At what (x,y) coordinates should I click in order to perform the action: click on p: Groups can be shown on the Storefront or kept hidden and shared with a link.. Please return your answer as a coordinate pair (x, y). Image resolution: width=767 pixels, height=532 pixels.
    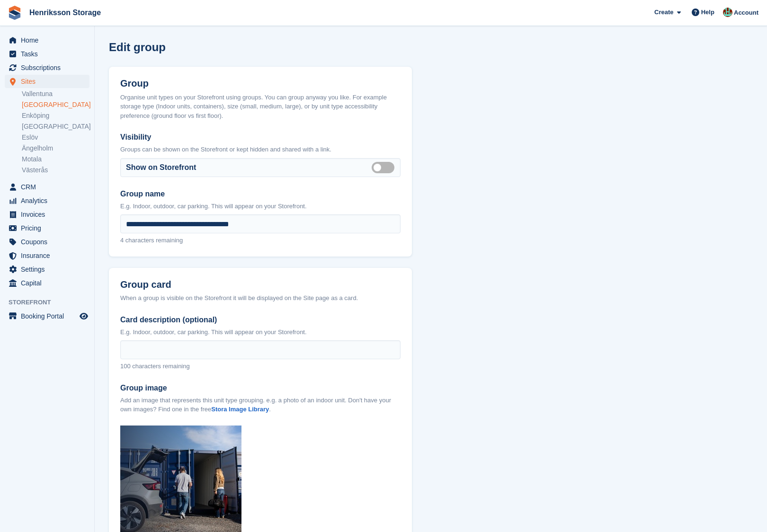
    Looking at the image, I should click on (261, 149).